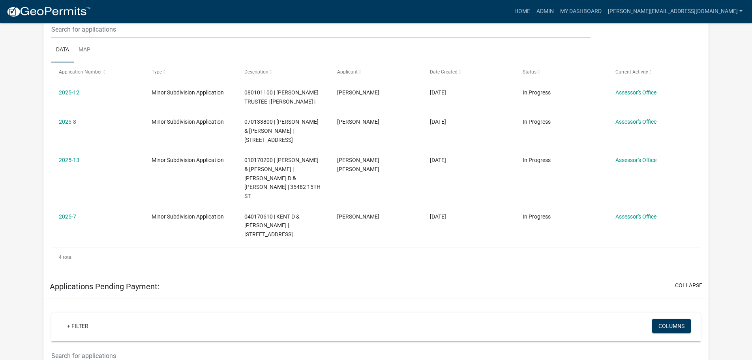  What do you see at coordinates (688, 285) in the screenshot?
I see `button: collapse` at bounding box center [688, 285].